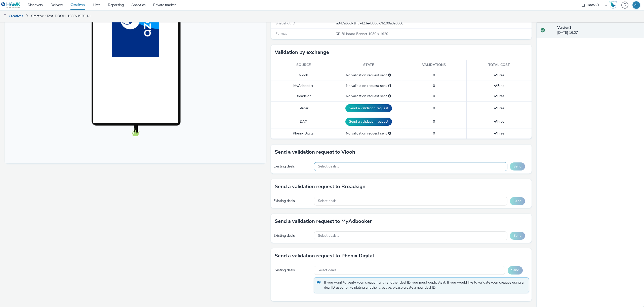  I want to click on img: Advertisement preview, so click(130, 58).